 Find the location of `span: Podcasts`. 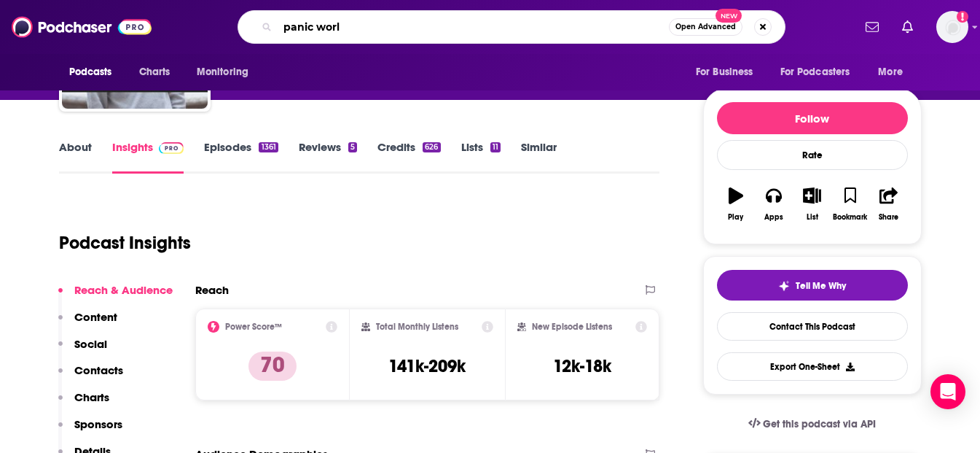

span: Podcasts is located at coordinates (91, 72).